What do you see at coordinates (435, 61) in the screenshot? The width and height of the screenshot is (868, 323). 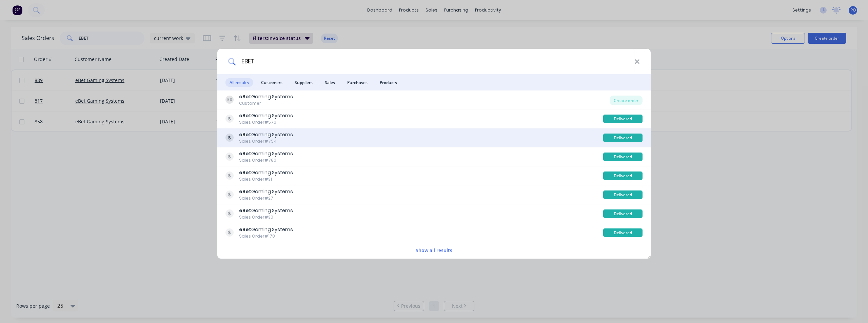 I see `input: Start typing a customer or supplier name to create a new order...` at bounding box center [435, 61].